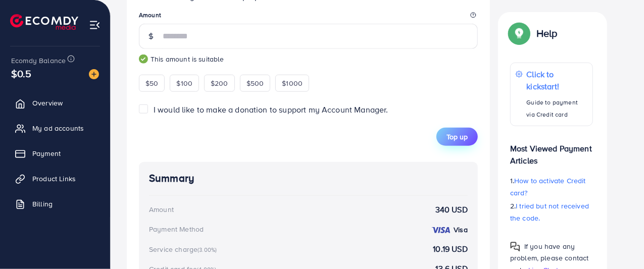  I want to click on img: logo, so click(44, 22).